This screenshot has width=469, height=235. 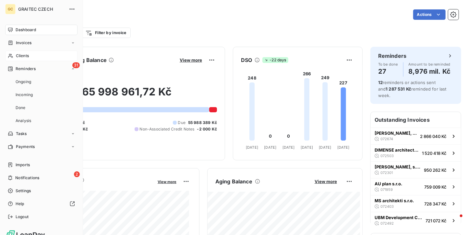 I want to click on span: Monthly Revenue, so click(x=95, y=187).